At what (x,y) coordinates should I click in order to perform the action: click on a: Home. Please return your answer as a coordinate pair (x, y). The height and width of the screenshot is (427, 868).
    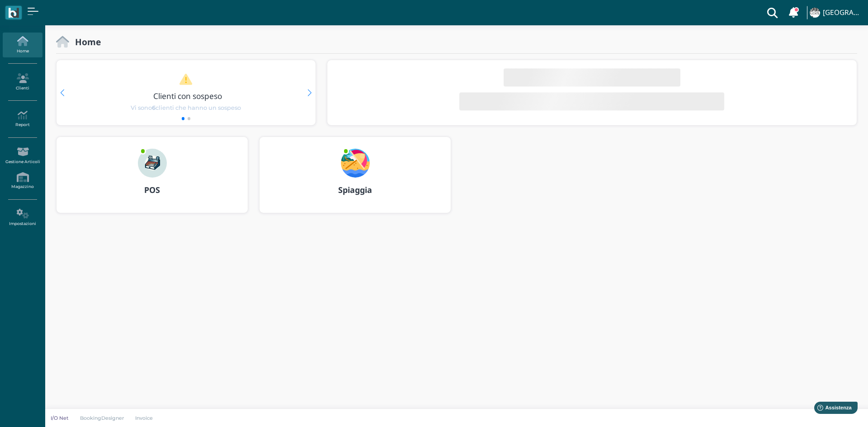
    Looking at the image, I should click on (22, 45).